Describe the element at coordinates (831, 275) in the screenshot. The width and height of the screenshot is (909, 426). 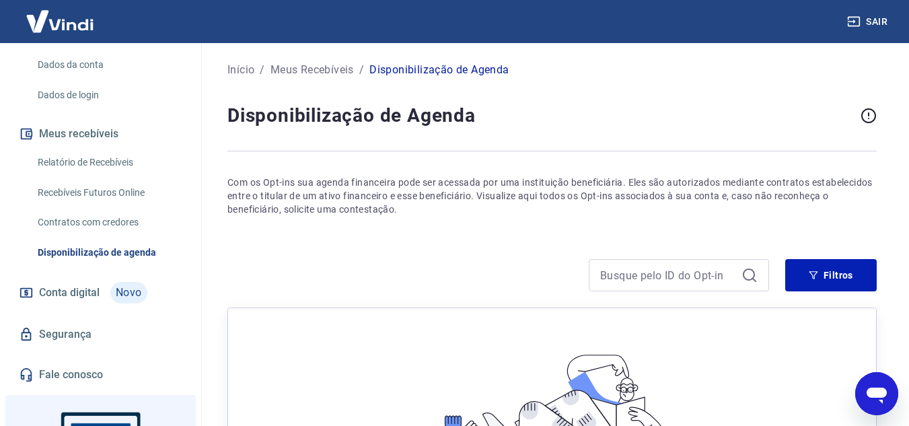
I see `button: Filtros` at that location.